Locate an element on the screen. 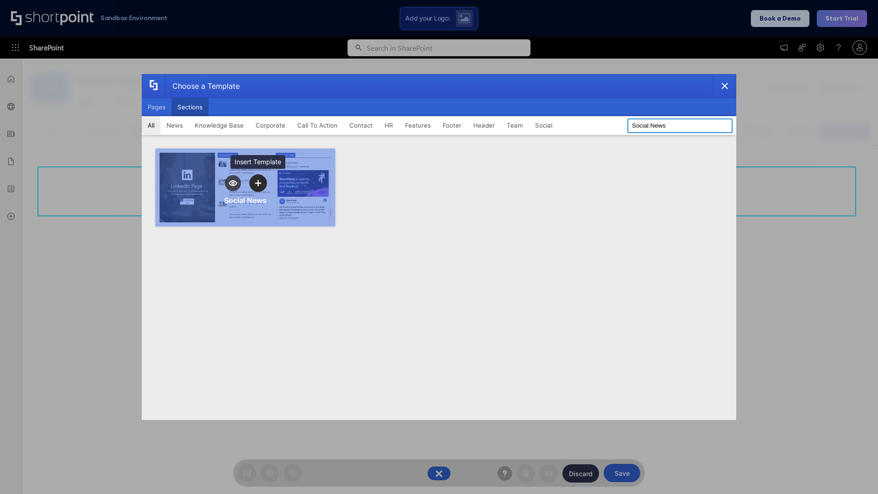 The image size is (878, 494). button: Social is located at coordinates (544, 125).